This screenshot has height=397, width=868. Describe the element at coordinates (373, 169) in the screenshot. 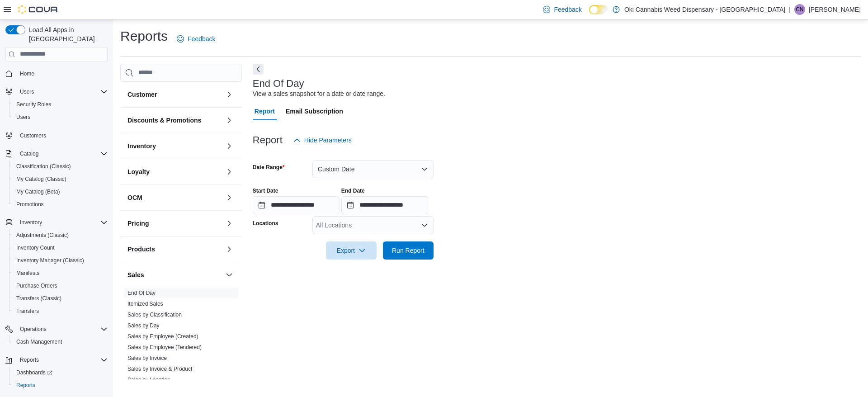

I see `button: Custom Date` at that location.